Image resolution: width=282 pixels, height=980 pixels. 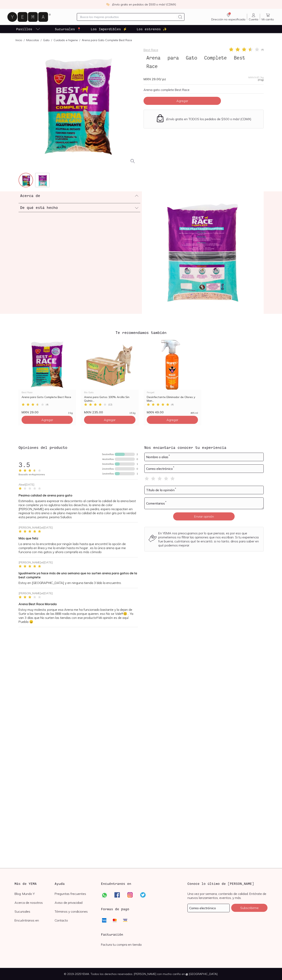 I want to click on p: ¡Envío gratis en pedidos de $500 o más! (CDMX), so click(x=144, y=5).